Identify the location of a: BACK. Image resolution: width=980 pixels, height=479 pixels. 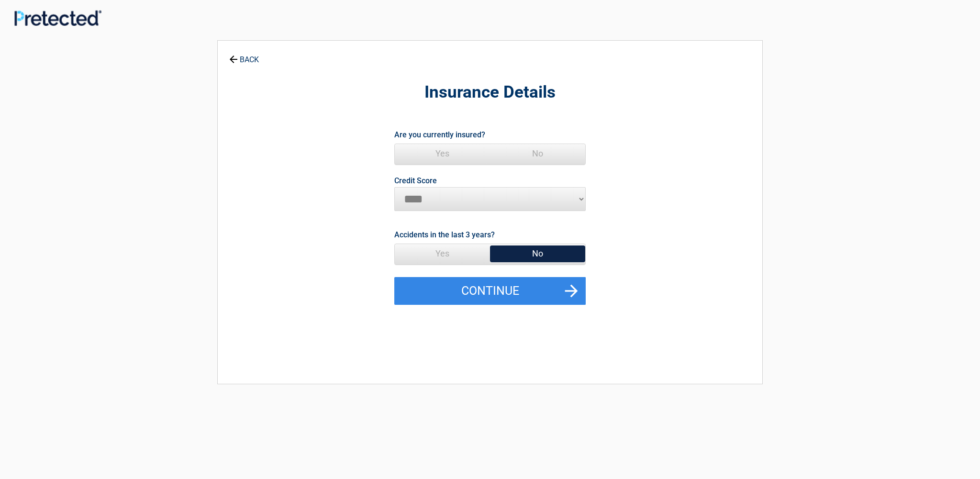
(244, 55).